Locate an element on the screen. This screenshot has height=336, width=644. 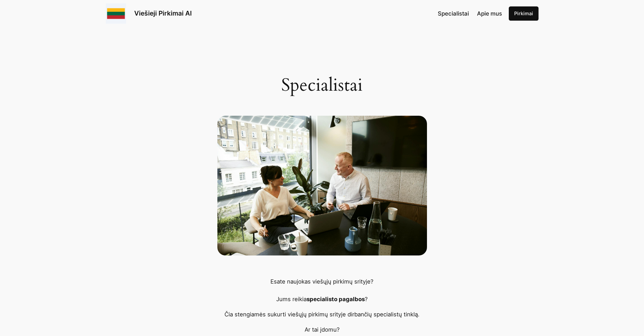
h1: Specialistai is located at coordinates (322, 85).